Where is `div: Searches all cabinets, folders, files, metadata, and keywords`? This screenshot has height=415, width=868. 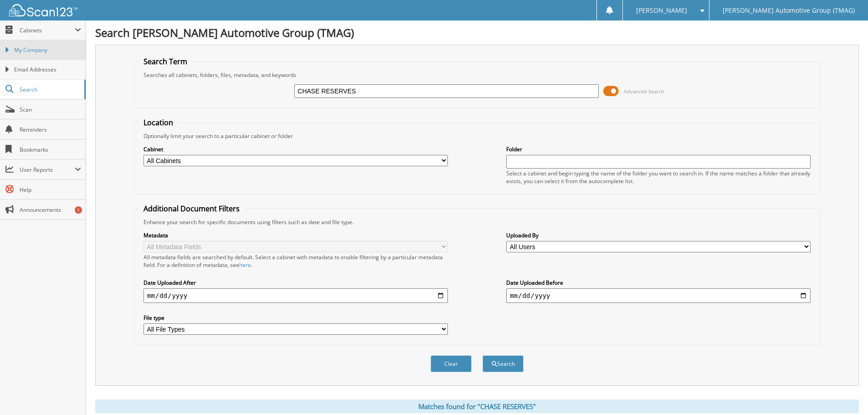
div: Searches all cabinets, folders, files, metadata, and keywords is located at coordinates (477, 74).